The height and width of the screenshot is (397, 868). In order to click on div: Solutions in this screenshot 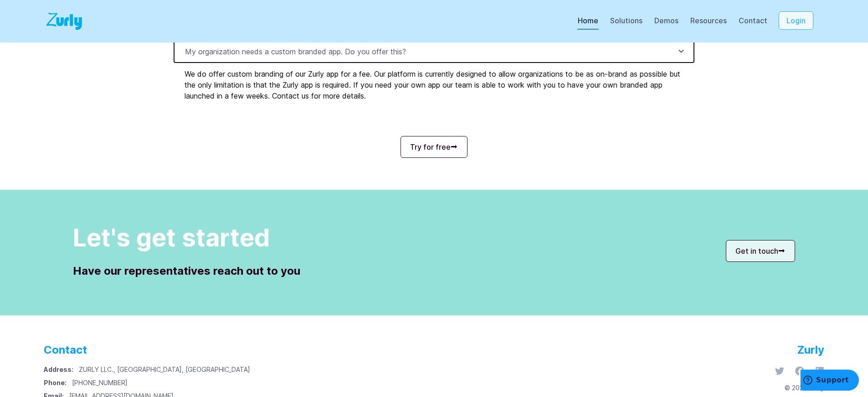, I will do `click(626, 23)`.